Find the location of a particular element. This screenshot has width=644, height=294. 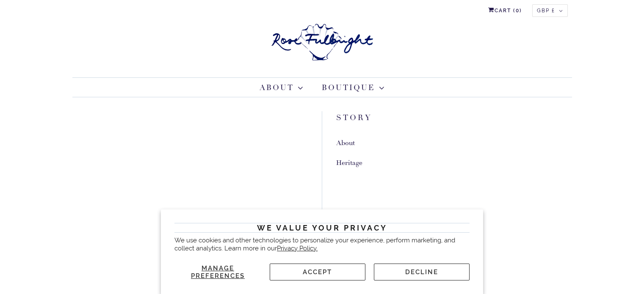

button: Accept is located at coordinates (317, 272).